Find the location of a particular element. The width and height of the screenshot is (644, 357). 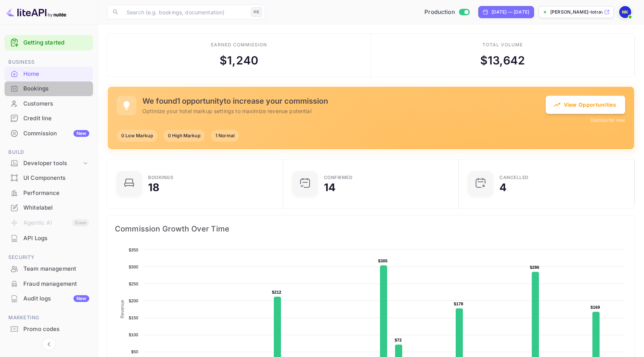

a: Promo codes is located at coordinates (49, 329).